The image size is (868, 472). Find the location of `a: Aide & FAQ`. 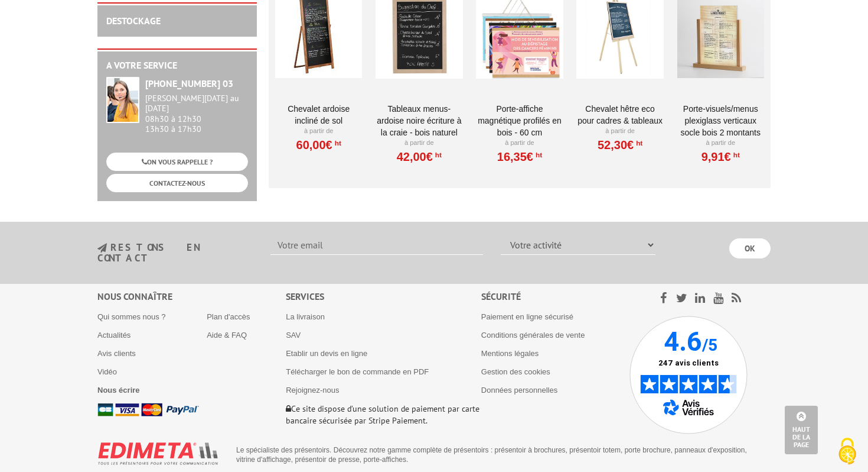

a: Aide & FAQ is located at coordinates (227, 335).